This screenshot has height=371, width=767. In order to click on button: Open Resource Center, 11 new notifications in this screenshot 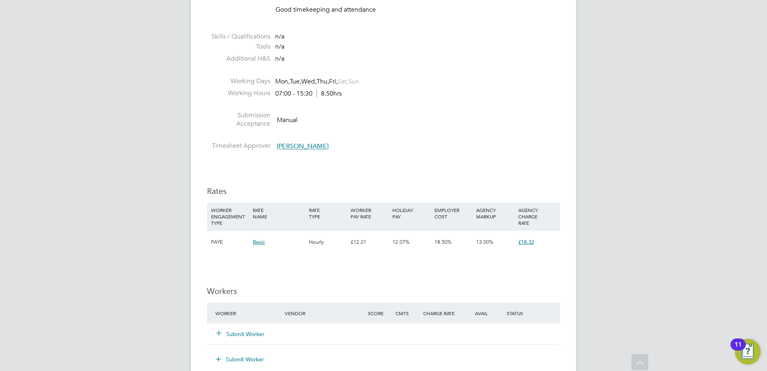, I will do `click(748, 352)`.